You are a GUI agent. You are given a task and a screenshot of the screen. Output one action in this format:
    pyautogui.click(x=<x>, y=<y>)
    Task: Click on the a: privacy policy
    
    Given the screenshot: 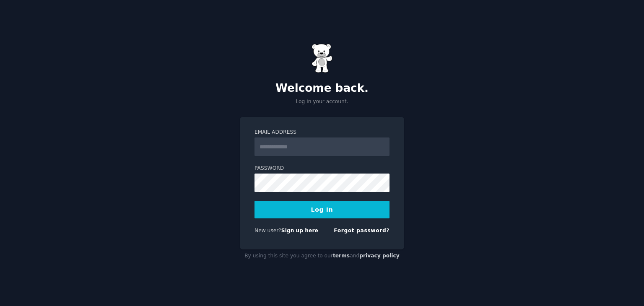 What is the action you would take?
    pyautogui.click(x=379, y=256)
    